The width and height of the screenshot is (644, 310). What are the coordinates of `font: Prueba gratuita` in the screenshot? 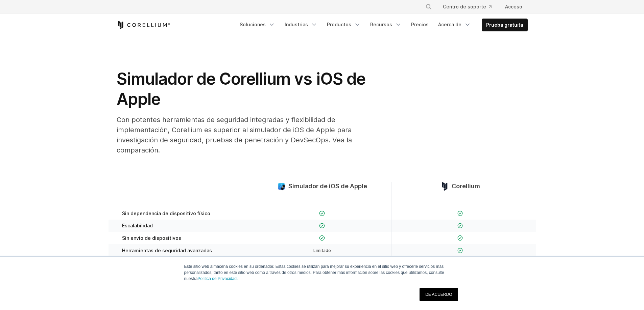 It's located at (505, 24).